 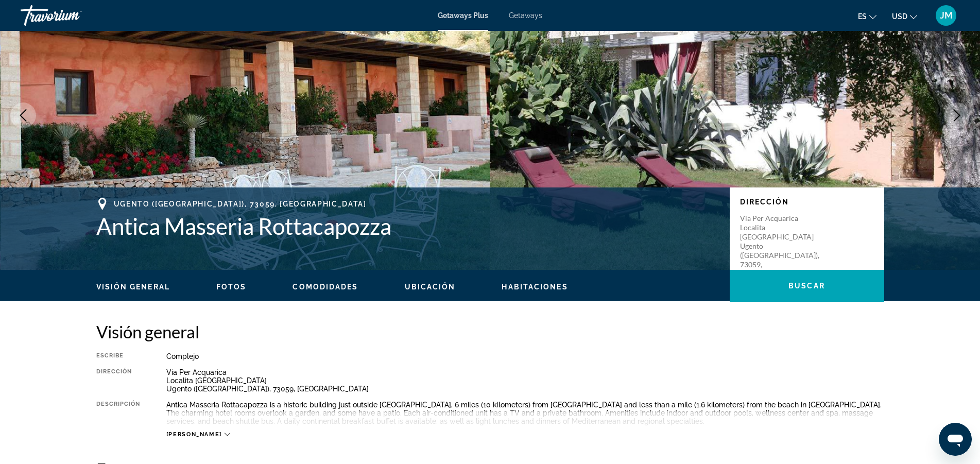 What do you see at coordinates (72, 15) in the screenshot?
I see `a: Travorium` at bounding box center [72, 15].